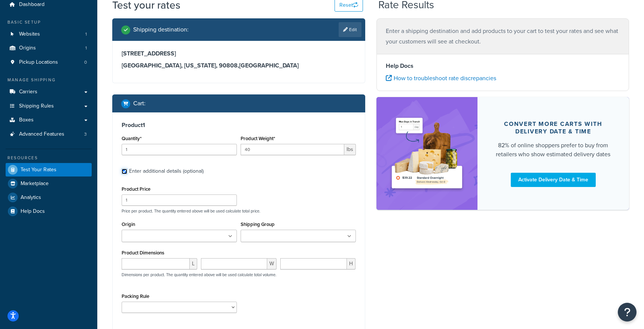 The width and height of the screenshot is (644, 329). I want to click on div: Basic Setup, so click(49, 22).